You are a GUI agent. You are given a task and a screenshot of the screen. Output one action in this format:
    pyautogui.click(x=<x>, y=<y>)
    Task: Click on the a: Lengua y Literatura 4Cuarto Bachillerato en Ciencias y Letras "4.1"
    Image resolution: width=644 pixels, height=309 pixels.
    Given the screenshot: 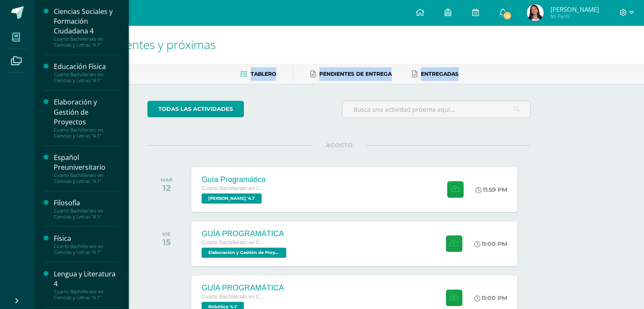 What is the action you would take?
    pyautogui.click(x=86, y=285)
    